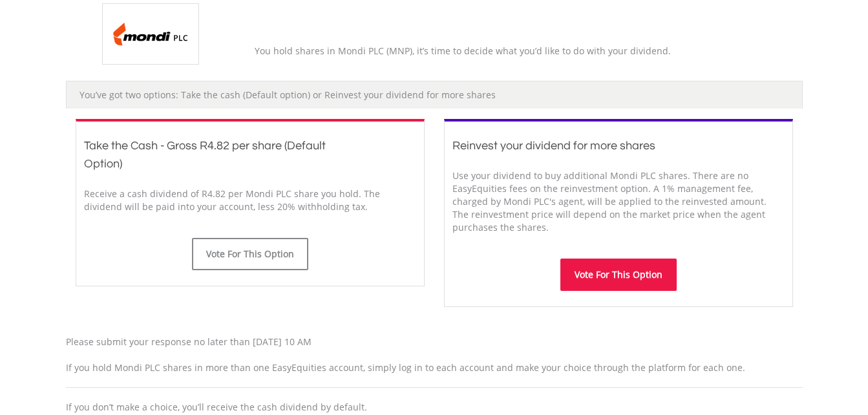 The image size is (868, 415). I want to click on span: Reinvest your dividend for more shares, so click(554, 145).